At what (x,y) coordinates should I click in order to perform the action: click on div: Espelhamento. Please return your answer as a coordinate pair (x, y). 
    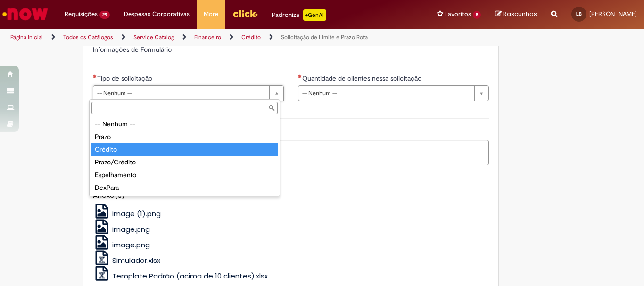
    Looking at the image, I should click on (184, 175).